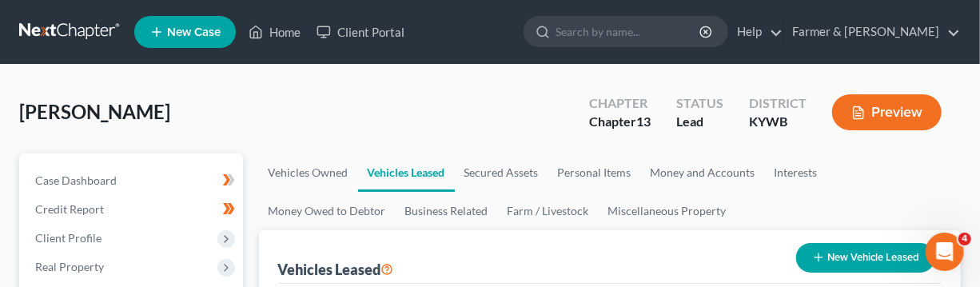 This screenshot has width=980, height=287. I want to click on div: Status, so click(699, 103).